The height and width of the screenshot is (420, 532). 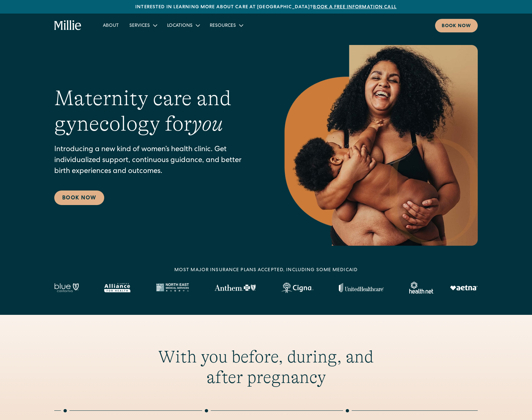 I want to click on img: Cigna logo, so click(x=297, y=288).